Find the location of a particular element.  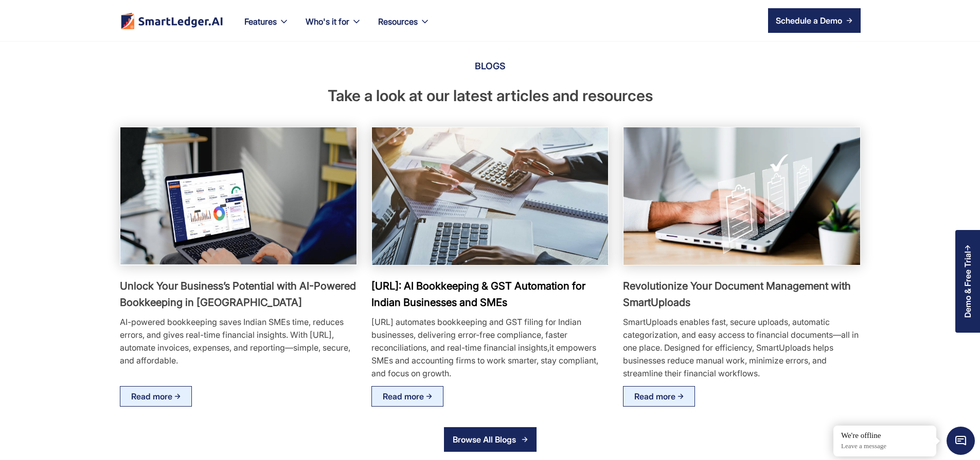

h2: Take a look at our latest articles and resources is located at coordinates (490, 96).